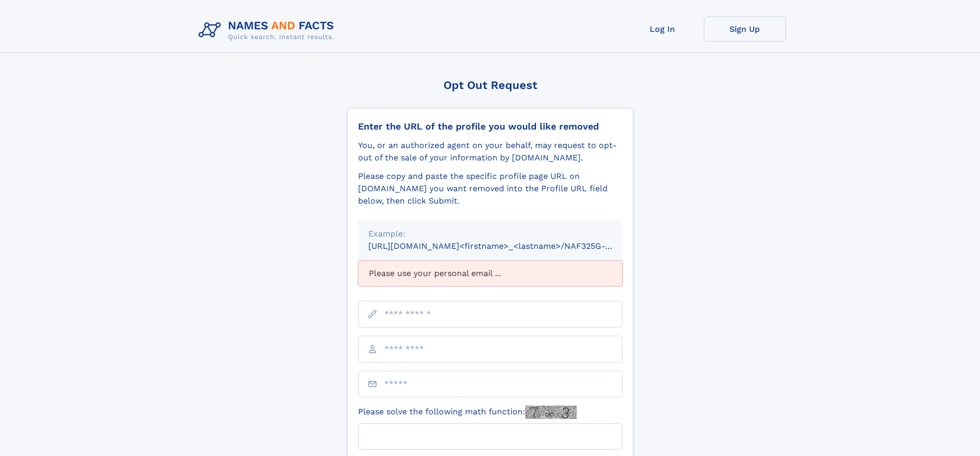  I want to click on img: Logo Names and Facts, so click(269, 30).